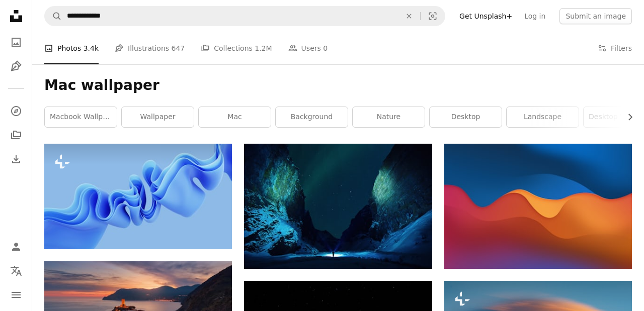 The width and height of the screenshot is (644, 311). What do you see at coordinates (596, 16) in the screenshot?
I see `button: Submit an image` at bounding box center [596, 16].